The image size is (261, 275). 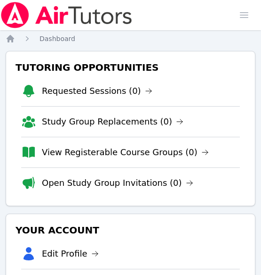 I want to click on a: Edit Profile, so click(x=70, y=253).